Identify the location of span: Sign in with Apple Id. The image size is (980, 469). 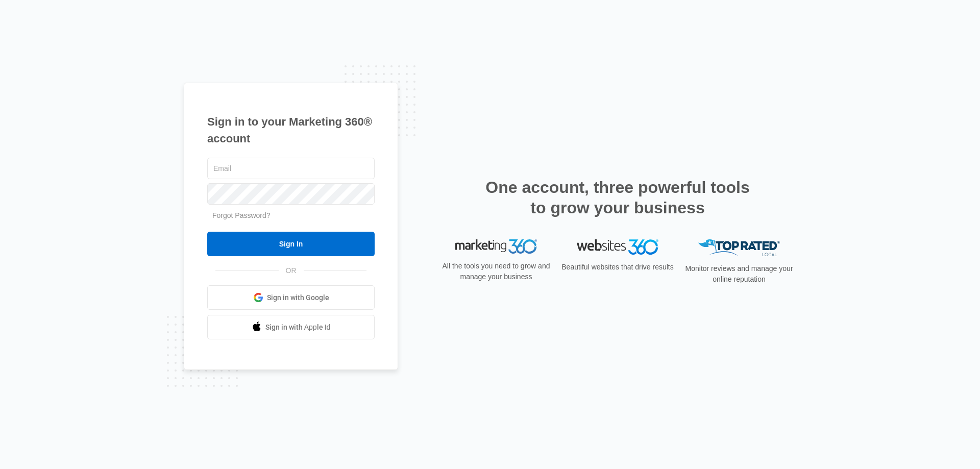
(298, 327).